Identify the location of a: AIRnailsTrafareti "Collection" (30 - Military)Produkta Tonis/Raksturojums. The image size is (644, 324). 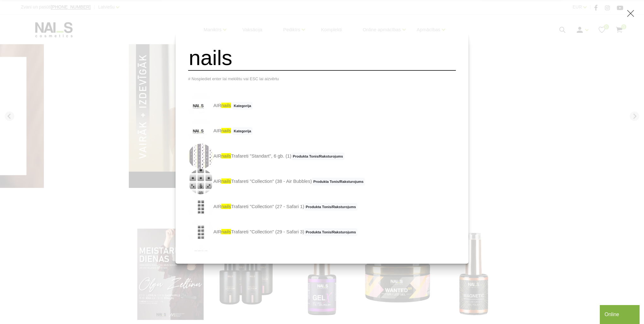
(272, 257).